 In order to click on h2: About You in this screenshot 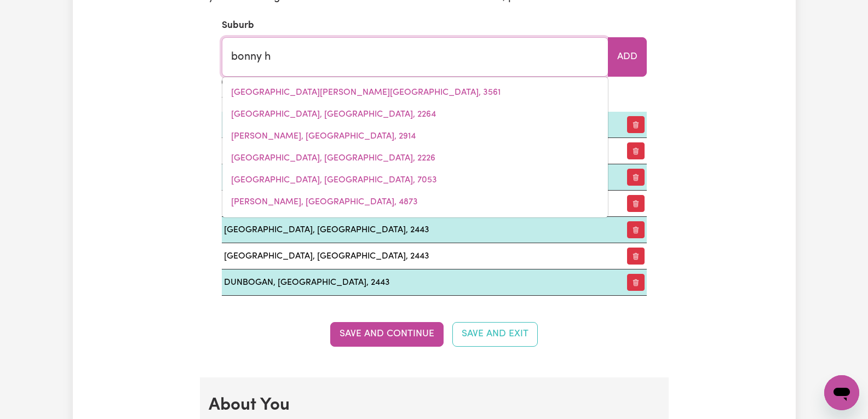, I will do `click(434, 405)`.